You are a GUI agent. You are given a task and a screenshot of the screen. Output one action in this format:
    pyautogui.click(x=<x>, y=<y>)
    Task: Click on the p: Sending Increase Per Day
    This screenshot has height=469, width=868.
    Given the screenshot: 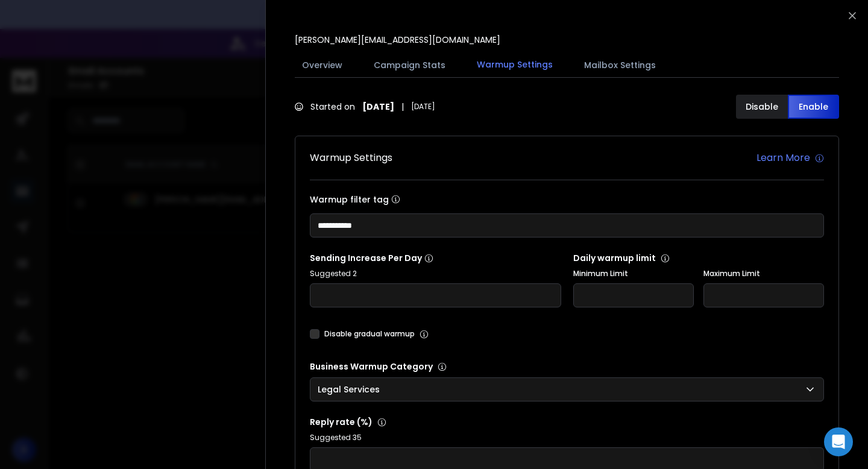 What is the action you would take?
    pyautogui.click(x=435, y=259)
    